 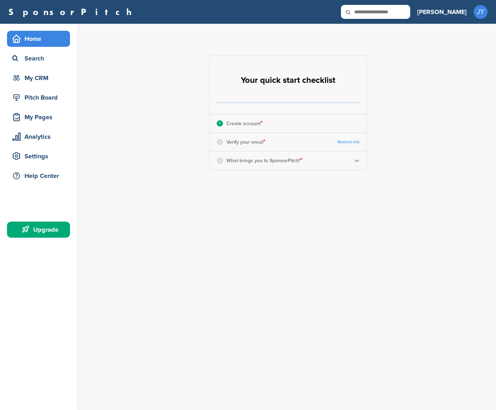 I want to click on div: My CRM, so click(x=40, y=78).